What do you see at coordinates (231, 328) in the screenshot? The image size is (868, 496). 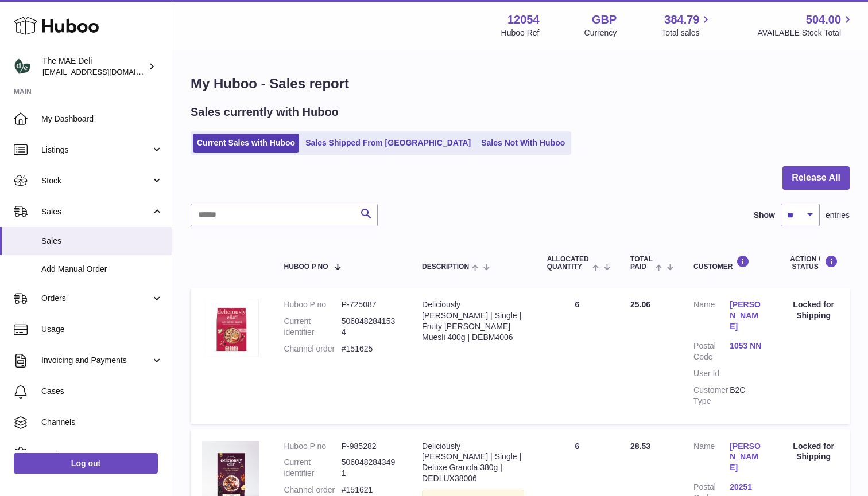 I see `img: 120541677589968.jpg` at bounding box center [231, 328].